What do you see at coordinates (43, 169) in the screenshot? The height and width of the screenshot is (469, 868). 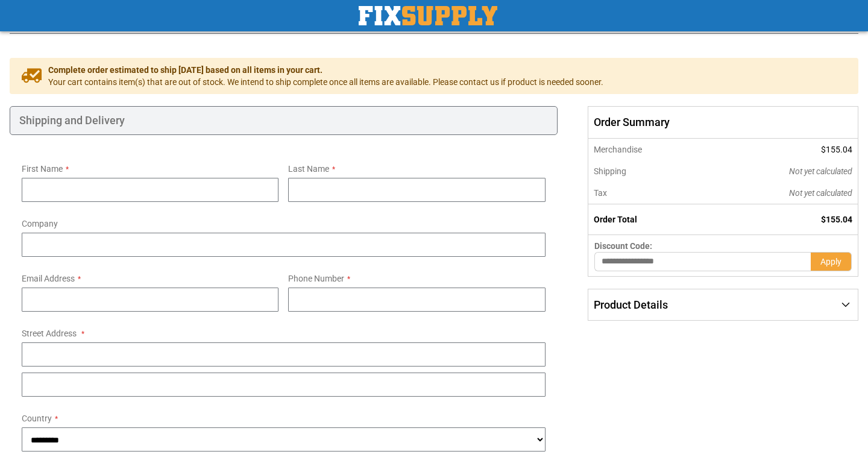 I see `span: First Name` at bounding box center [43, 169].